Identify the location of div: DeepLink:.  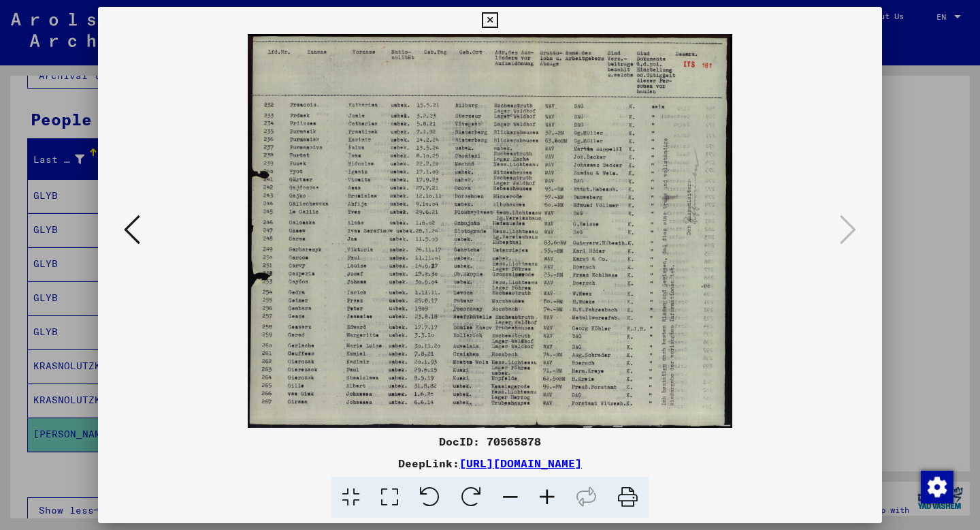
(490, 463).